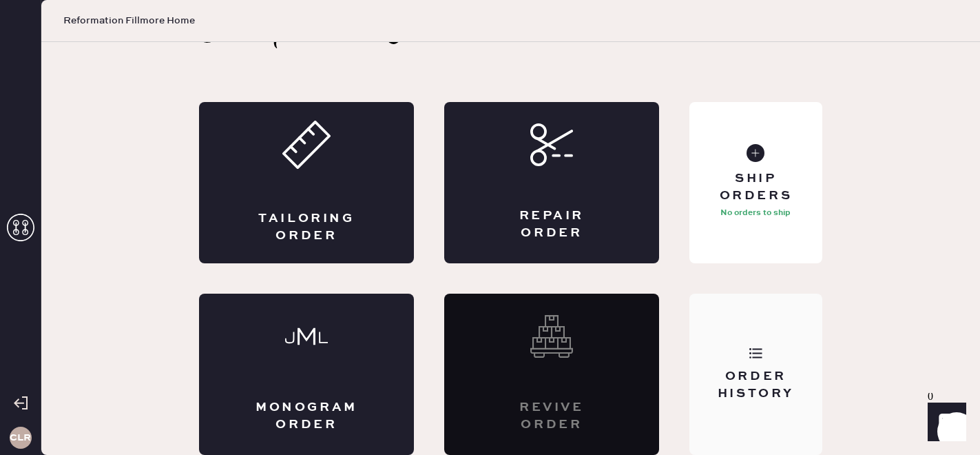  I want to click on div: Tailoring Order, so click(307, 228).